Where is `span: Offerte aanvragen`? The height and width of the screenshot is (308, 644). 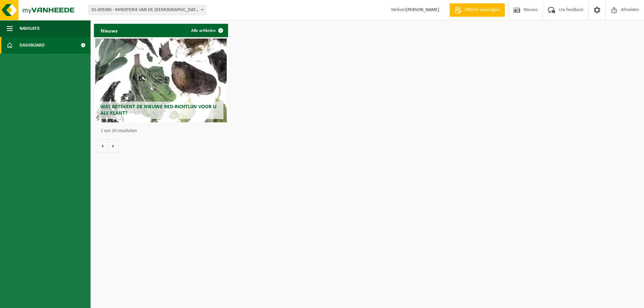 span: Offerte aanvragen is located at coordinates (482, 10).